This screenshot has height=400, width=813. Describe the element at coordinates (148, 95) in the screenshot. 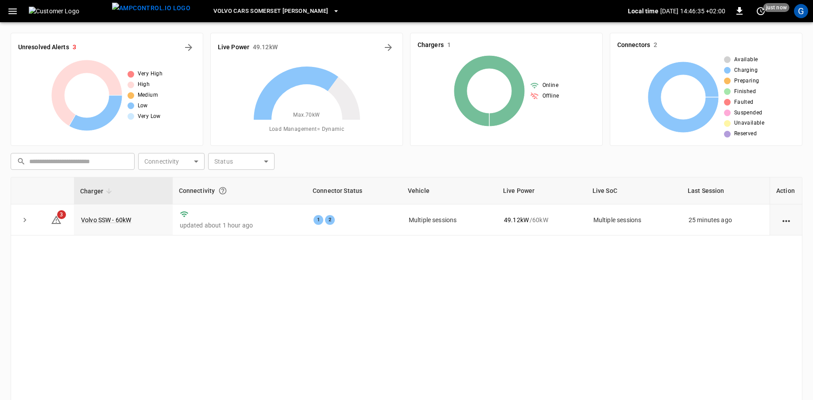

I see `span: Medium` at that location.